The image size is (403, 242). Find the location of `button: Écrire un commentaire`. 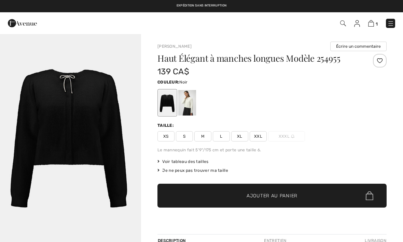

button: Écrire un commentaire is located at coordinates (358, 46).